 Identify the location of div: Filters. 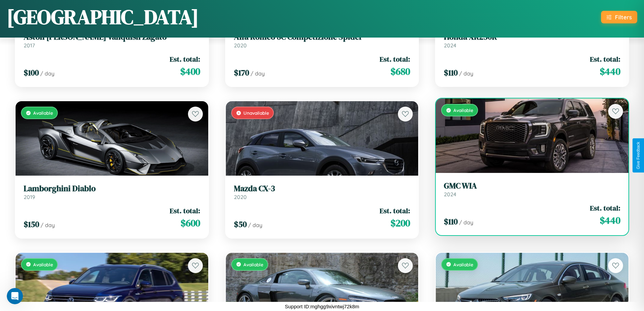
(623, 17).